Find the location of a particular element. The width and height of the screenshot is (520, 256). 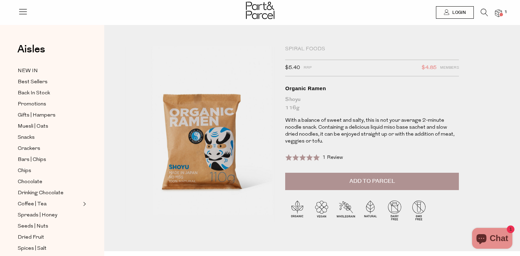

a: Seeds | Nuts is located at coordinates (49, 226).